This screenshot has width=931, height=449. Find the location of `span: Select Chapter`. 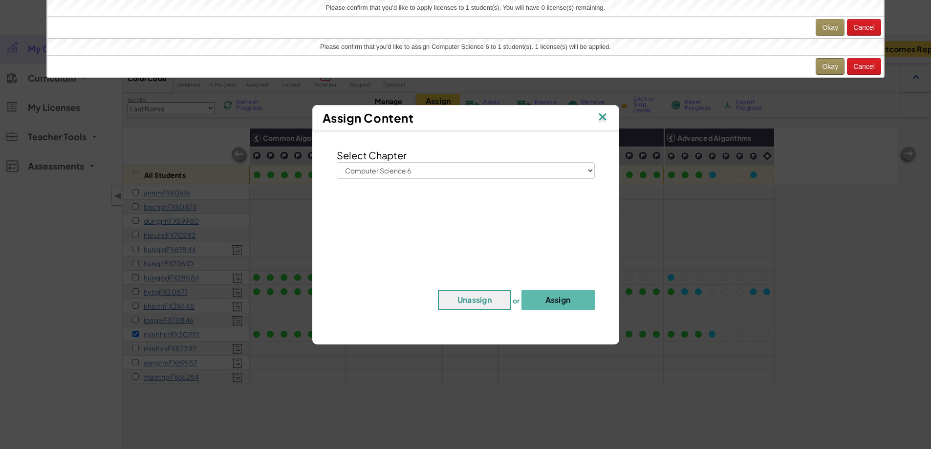

span: Select Chapter is located at coordinates (371, 155).